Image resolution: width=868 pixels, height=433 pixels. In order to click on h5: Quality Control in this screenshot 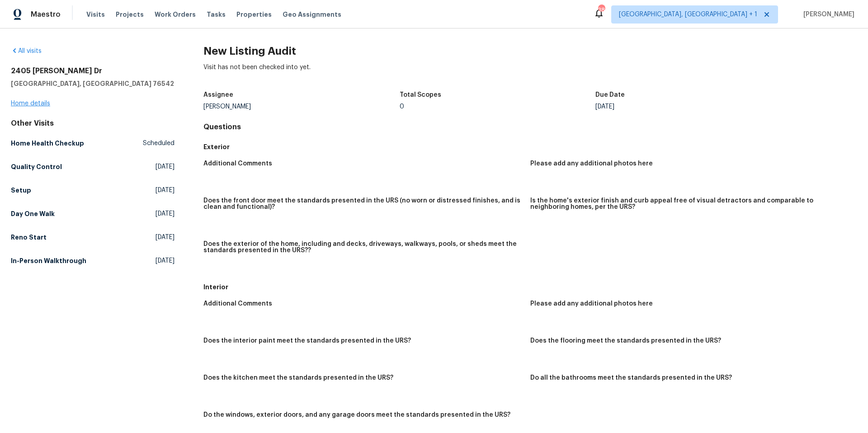, I will do `click(36, 167)`.